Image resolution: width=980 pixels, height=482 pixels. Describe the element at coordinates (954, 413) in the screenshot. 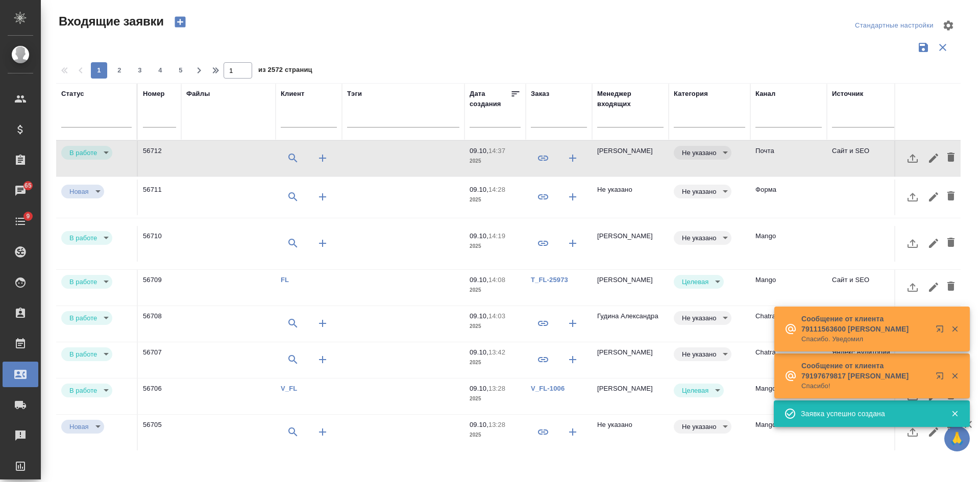

I see `button: Закрыть` at that location.